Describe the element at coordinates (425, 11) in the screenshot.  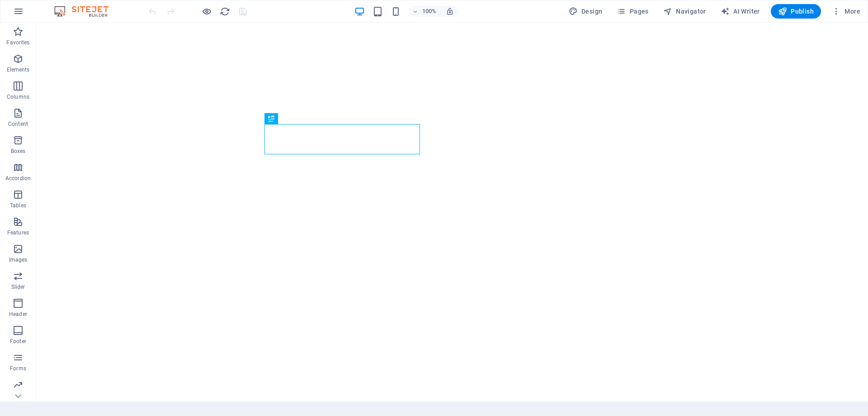
I see `button: 100%` at that location.